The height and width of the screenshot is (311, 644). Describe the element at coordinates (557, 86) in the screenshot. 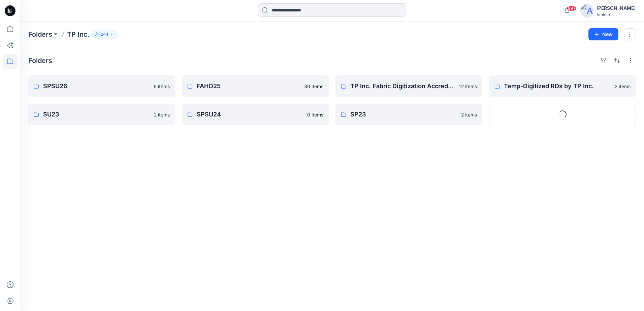

I see `p: Temp-Digitized RDs by TP Inc.` at that location.